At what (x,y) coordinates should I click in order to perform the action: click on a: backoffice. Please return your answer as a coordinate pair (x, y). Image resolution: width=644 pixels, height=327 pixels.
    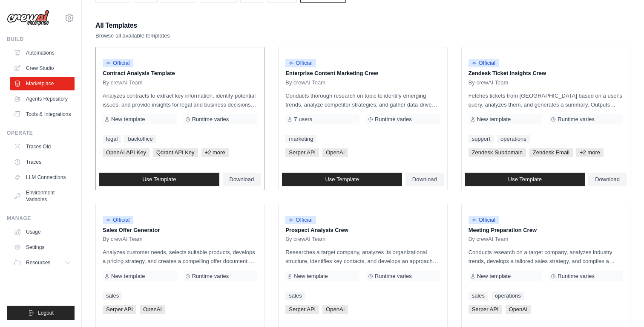
    Looking at the image, I should click on (140, 139).